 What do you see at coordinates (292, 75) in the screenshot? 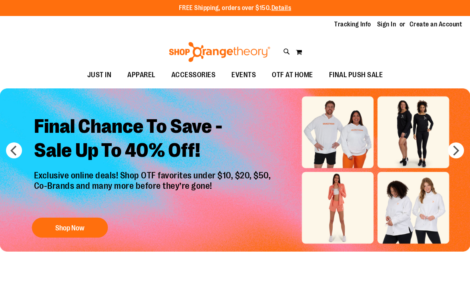
I see `a: OTF AT HOME` at bounding box center [292, 75].